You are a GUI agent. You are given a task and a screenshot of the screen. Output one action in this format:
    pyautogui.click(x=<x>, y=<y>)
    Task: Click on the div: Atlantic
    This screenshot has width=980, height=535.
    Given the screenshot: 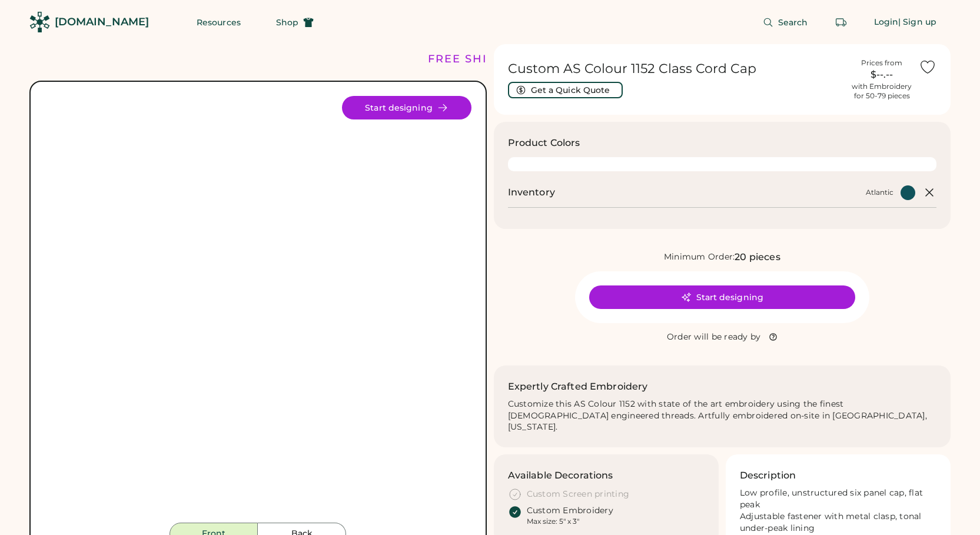 What is the action you would take?
    pyautogui.click(x=879, y=193)
    